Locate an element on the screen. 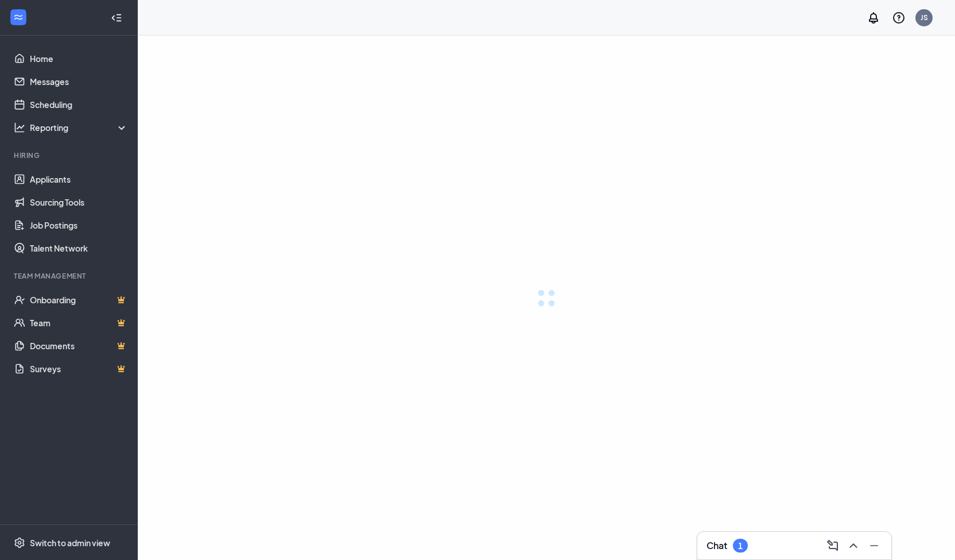 This screenshot has width=955, height=560. a: Home is located at coordinates (78, 59).